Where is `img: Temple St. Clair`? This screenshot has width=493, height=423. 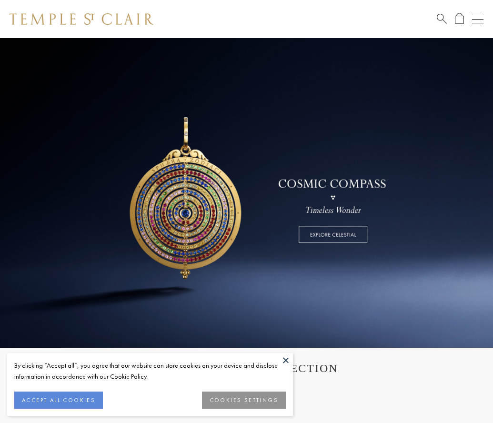 img: Temple St. Clair is located at coordinates (81, 19).